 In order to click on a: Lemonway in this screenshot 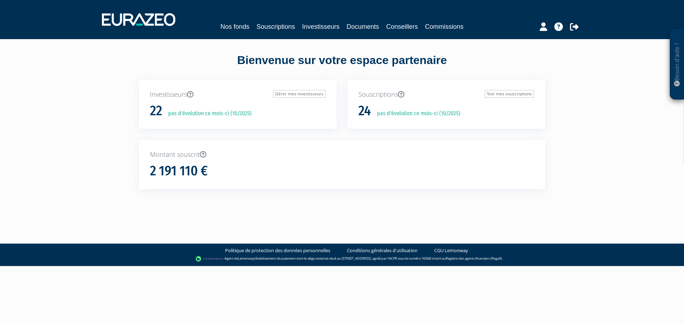, I will do `click(246, 259)`.